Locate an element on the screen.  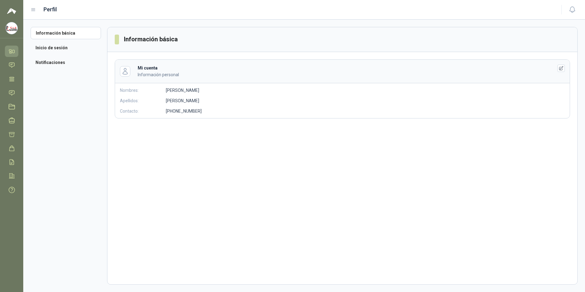
a: Notificaciones is located at coordinates (66, 62).